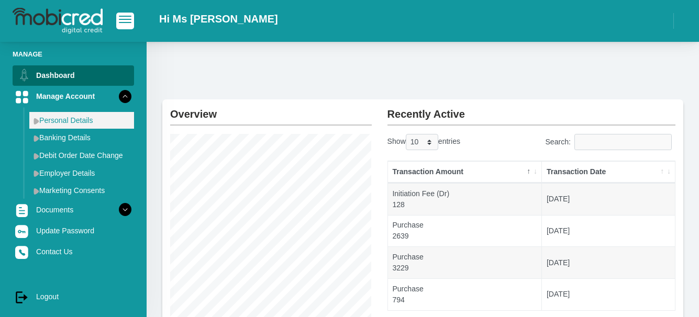 The image size is (699, 317). I want to click on a: Update Password, so click(73, 231).